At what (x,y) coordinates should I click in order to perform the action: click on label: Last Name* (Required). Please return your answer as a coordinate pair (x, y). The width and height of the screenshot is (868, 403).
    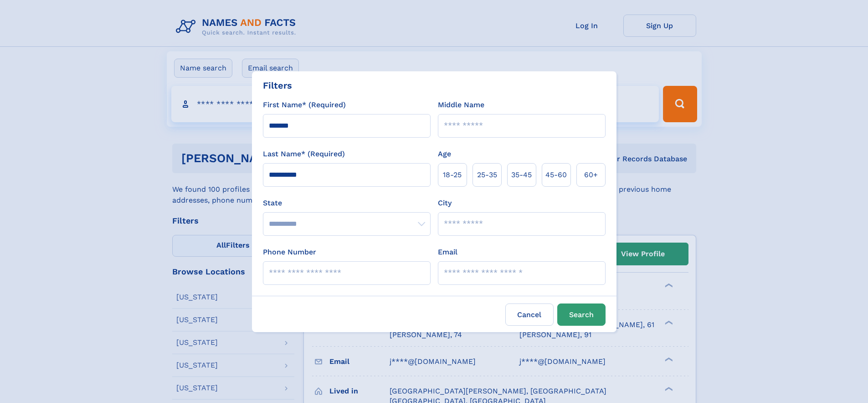
    Looking at the image, I should click on (304, 154).